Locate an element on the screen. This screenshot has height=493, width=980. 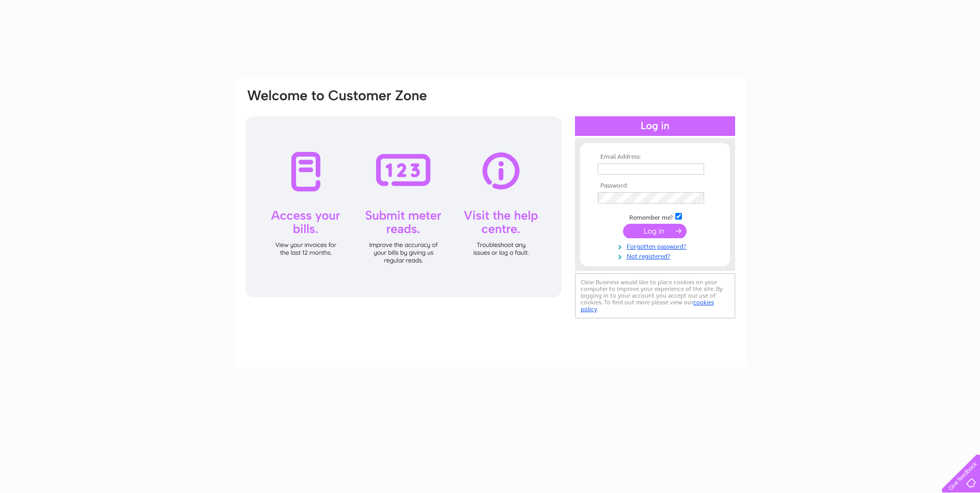
input: Submit is located at coordinates (655, 231).